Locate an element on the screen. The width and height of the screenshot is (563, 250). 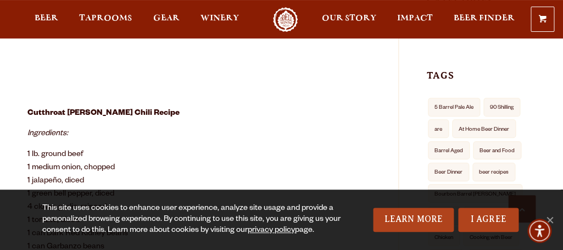
span: Beer Finder is located at coordinates (484, 18).